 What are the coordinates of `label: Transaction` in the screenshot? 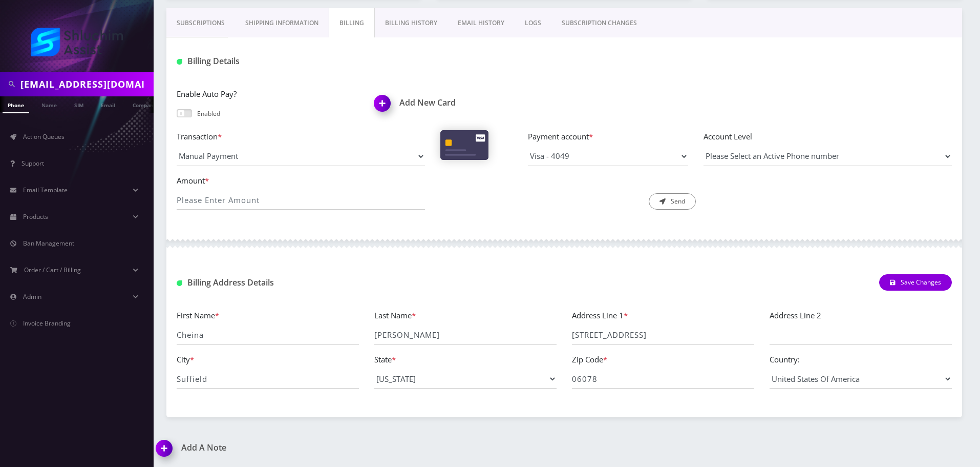 It's located at (300, 136).